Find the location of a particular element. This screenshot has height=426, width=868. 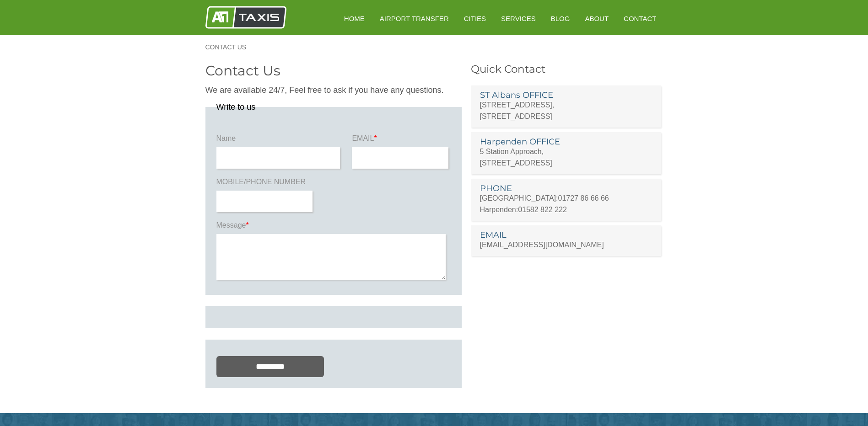

a: Contact Us is located at coordinates (231, 47).